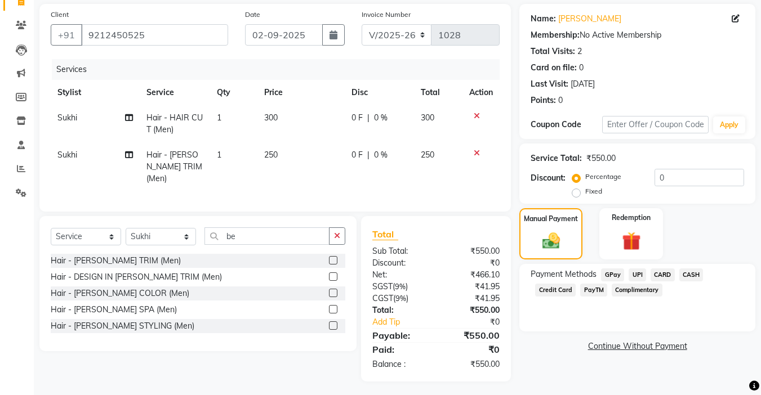  I want to click on label: Redemption, so click(631, 218).